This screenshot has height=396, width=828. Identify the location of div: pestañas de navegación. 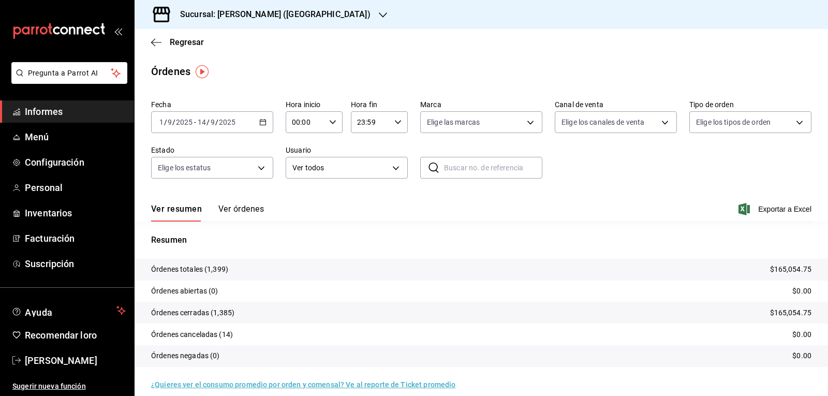
(208, 212).